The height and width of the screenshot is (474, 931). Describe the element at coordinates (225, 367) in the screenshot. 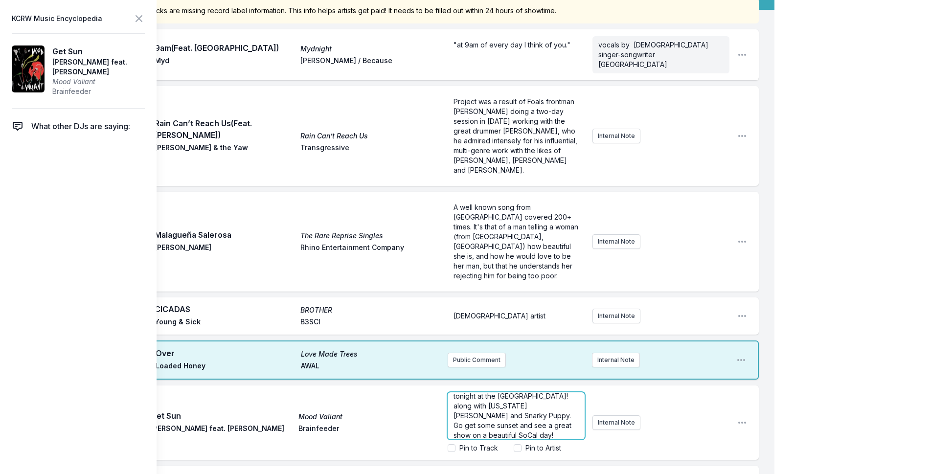

I see `span: Loaded Honey` at that location.